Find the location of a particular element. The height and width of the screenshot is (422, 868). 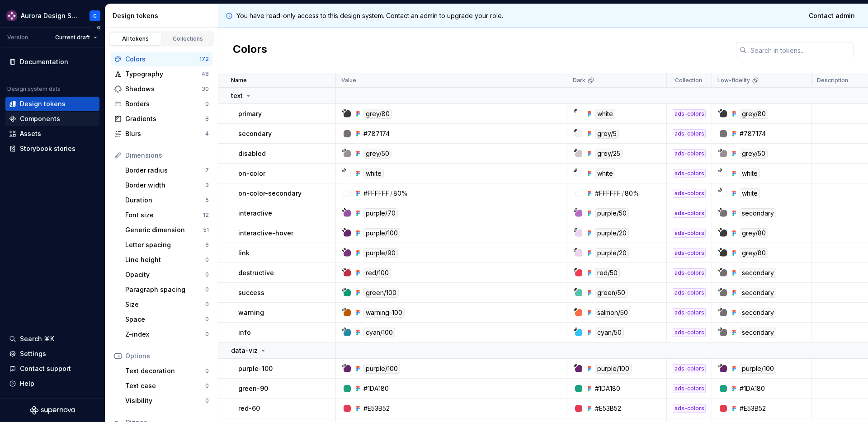

a: Gradients8 is located at coordinates (161, 119).